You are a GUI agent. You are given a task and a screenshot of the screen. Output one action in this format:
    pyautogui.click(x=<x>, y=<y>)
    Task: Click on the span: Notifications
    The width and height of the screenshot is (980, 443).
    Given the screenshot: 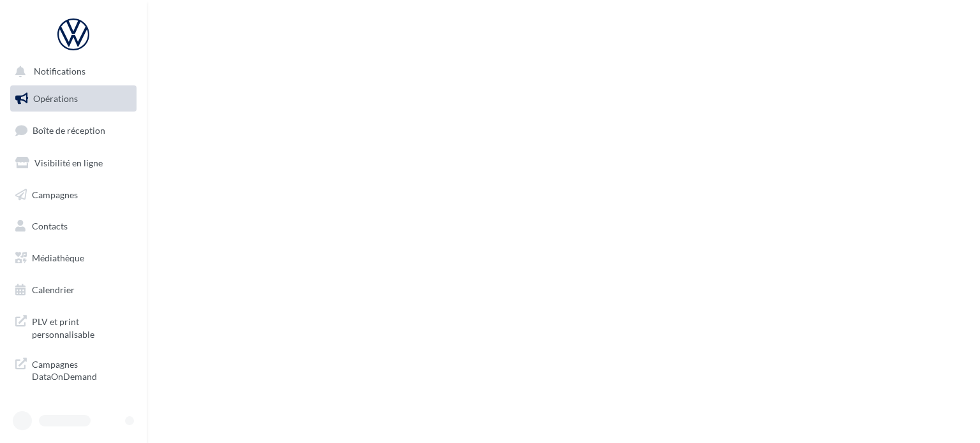 What is the action you would take?
    pyautogui.click(x=59, y=72)
    